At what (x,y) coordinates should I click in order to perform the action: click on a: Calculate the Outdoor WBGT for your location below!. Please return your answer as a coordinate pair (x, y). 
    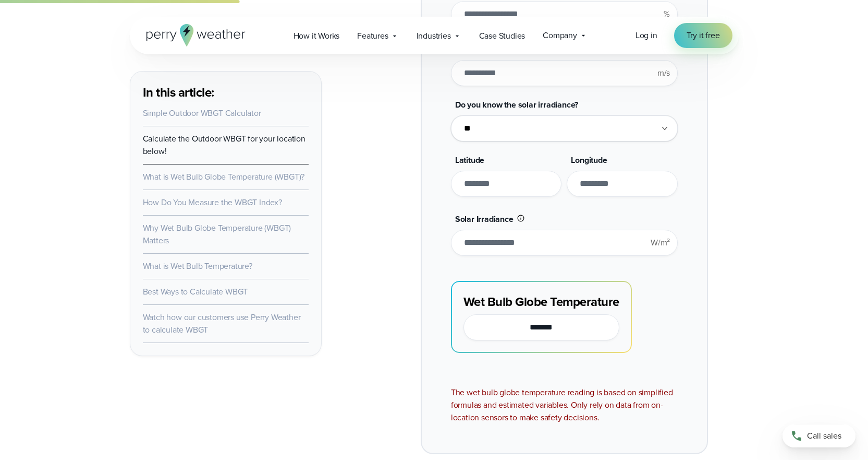
    Looking at the image, I should click on (224, 144).